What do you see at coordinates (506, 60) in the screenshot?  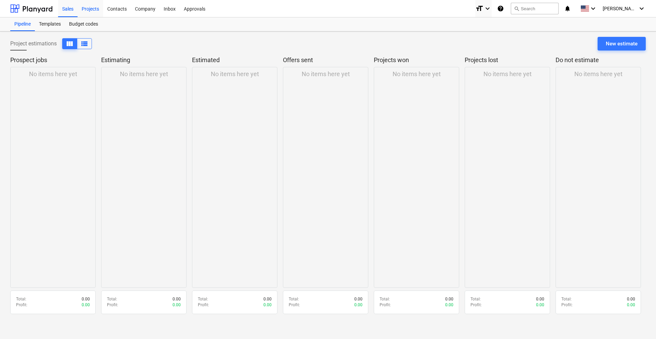 I see `p: Projects lost` at bounding box center [506, 60].